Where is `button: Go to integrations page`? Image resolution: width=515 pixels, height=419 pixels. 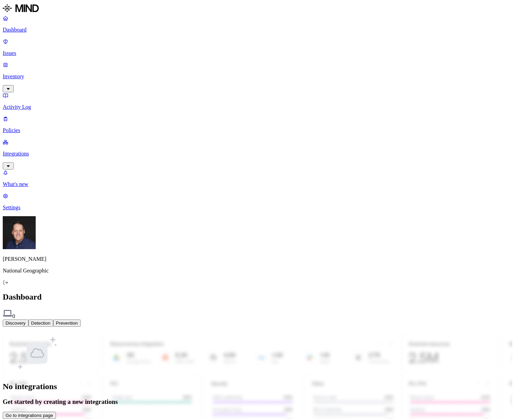 button: Go to integrations page is located at coordinates (29, 415).